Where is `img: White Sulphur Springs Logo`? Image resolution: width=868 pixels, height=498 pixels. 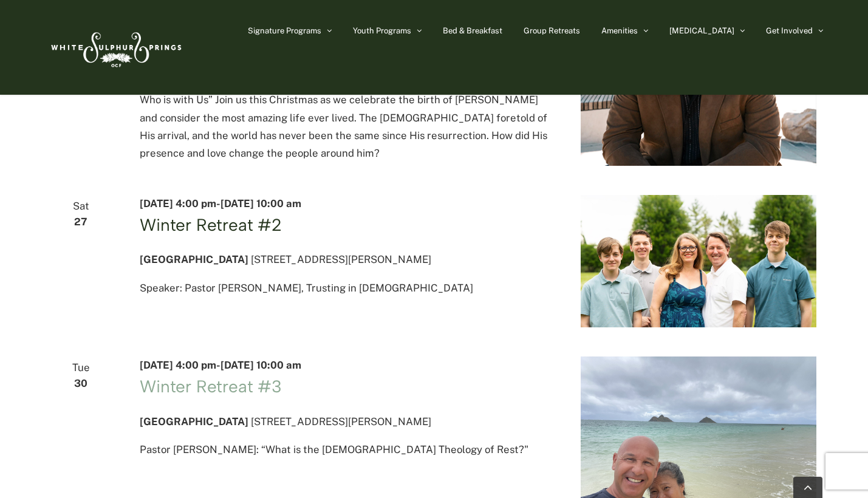
img: White Sulphur Springs Logo is located at coordinates (116, 47).